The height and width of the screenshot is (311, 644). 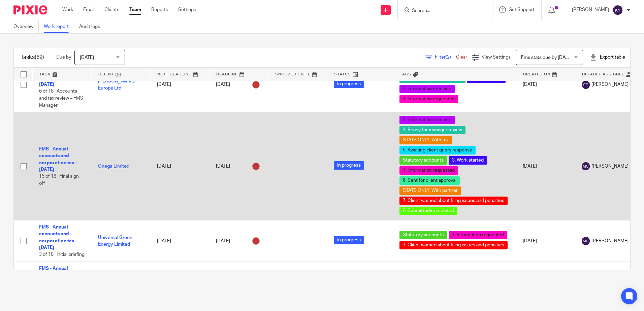 I want to click on input: Search, so click(x=441, y=11).